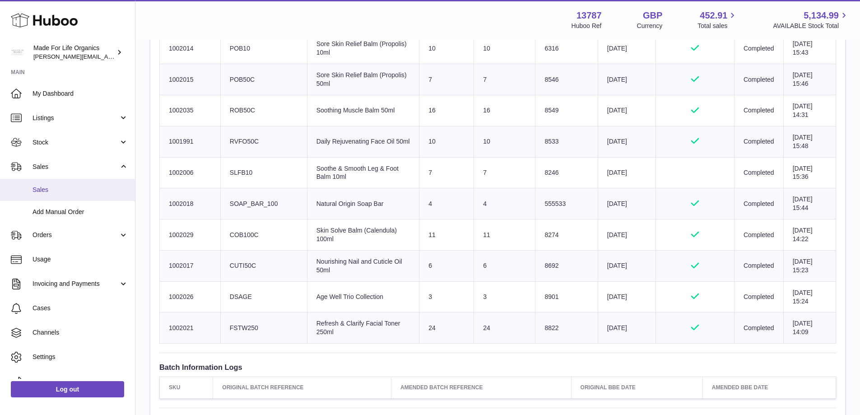 This screenshot has height=415, width=860. Describe the element at coordinates (190, 266) in the screenshot. I see `td: 1002017` at that location.